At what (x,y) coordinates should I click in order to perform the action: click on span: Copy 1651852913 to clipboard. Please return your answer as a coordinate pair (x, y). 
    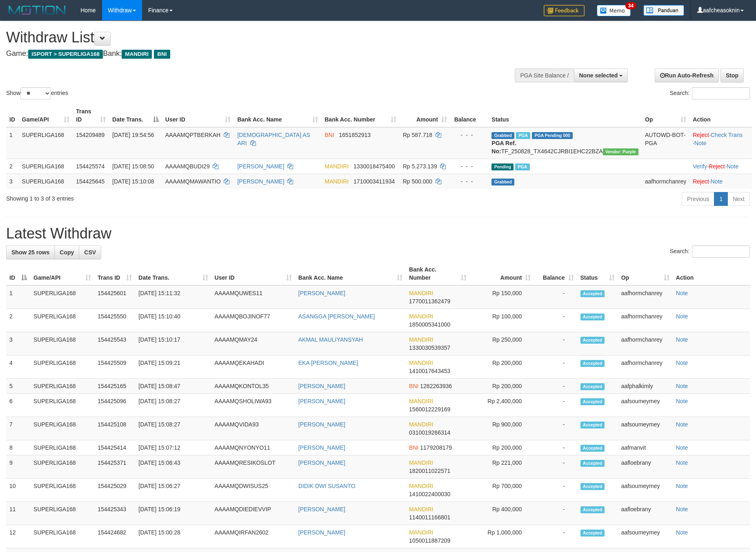
    Looking at the image, I should click on (355, 135).